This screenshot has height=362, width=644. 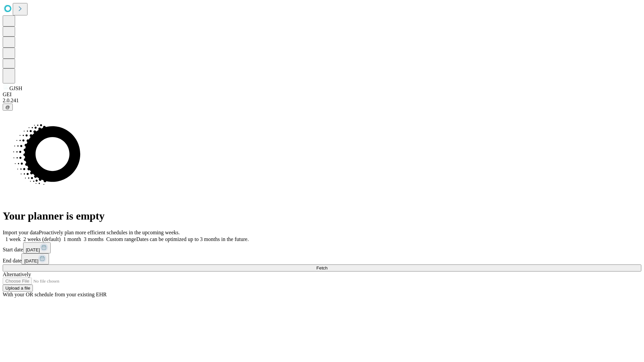 What do you see at coordinates (16, 88) in the screenshot?
I see `span: GJSH` at bounding box center [16, 88].